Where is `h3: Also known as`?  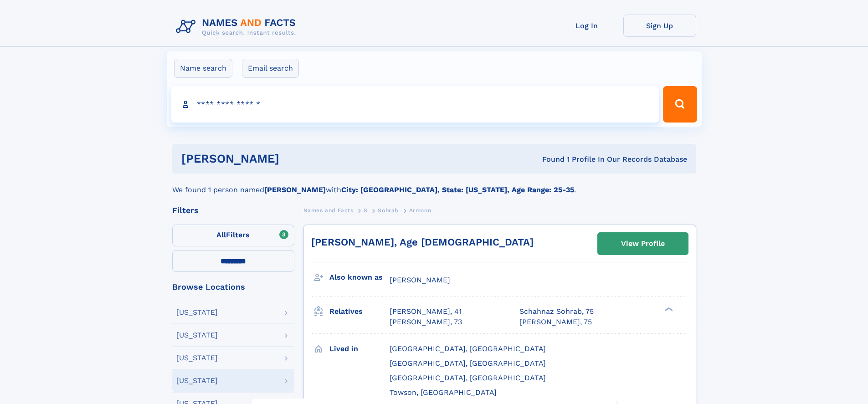 h3: Also known as is located at coordinates (359, 277).